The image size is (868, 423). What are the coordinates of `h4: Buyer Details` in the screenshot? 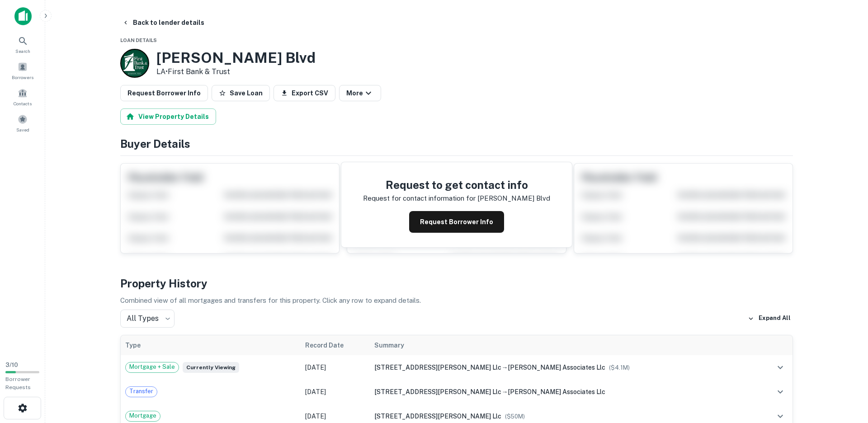 It's located at (457, 144).